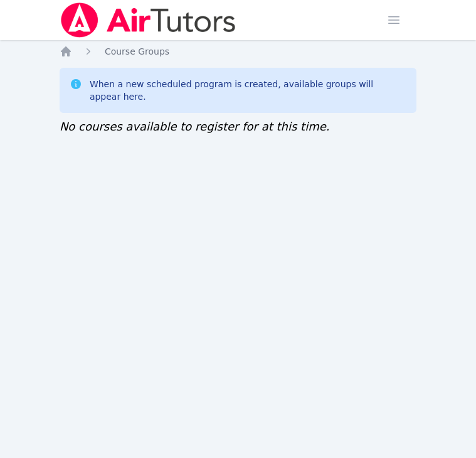 This screenshot has width=476, height=458. What do you see at coordinates (137, 52) in the screenshot?
I see `span: Course Groups` at bounding box center [137, 52].